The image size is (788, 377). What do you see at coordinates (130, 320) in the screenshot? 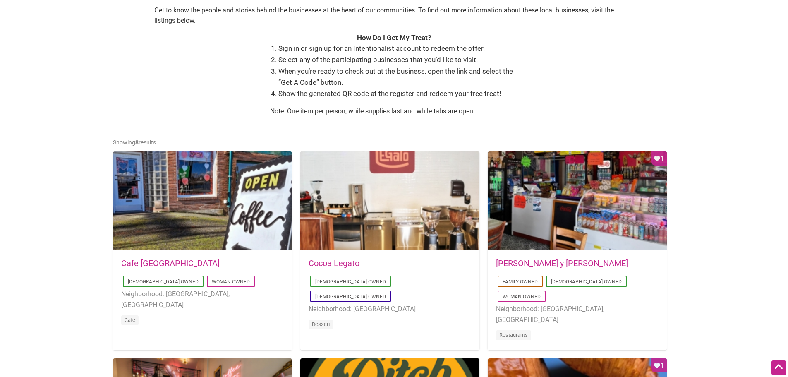
I see `a: Cafe` at bounding box center [130, 320].